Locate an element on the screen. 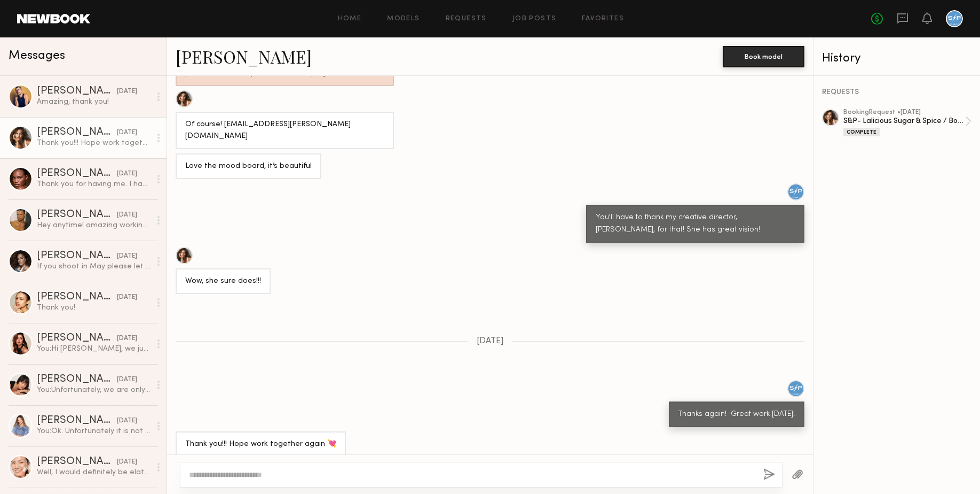 The width and height of the screenshot is (980, 494). a: Home is located at coordinates (349, 19).